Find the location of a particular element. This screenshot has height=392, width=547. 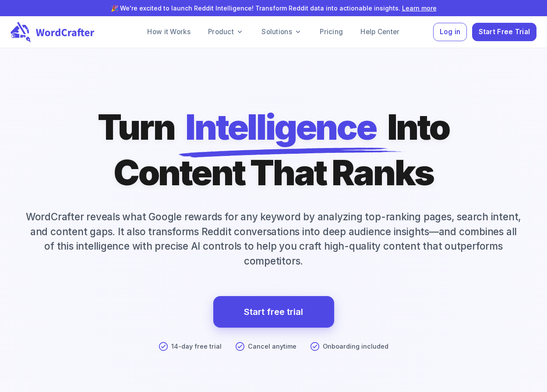

a: How it Works is located at coordinates (169, 32).